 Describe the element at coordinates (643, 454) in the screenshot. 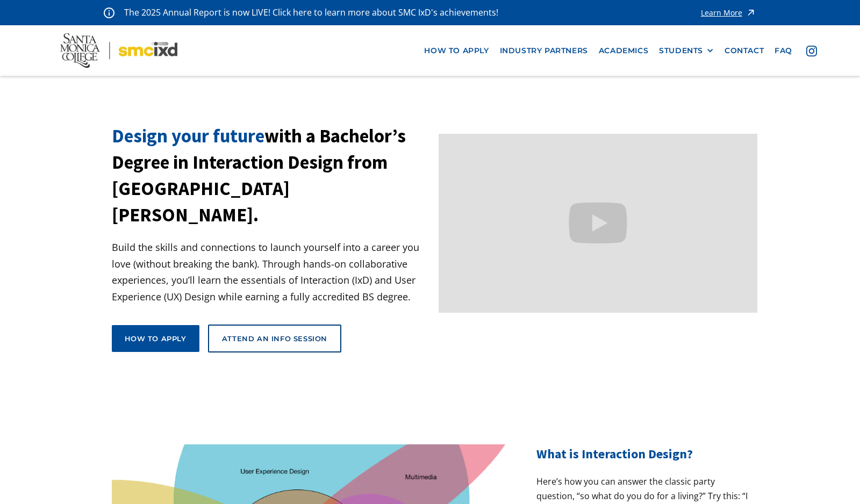

I see `h2: What is Interaction Design?` at that location.